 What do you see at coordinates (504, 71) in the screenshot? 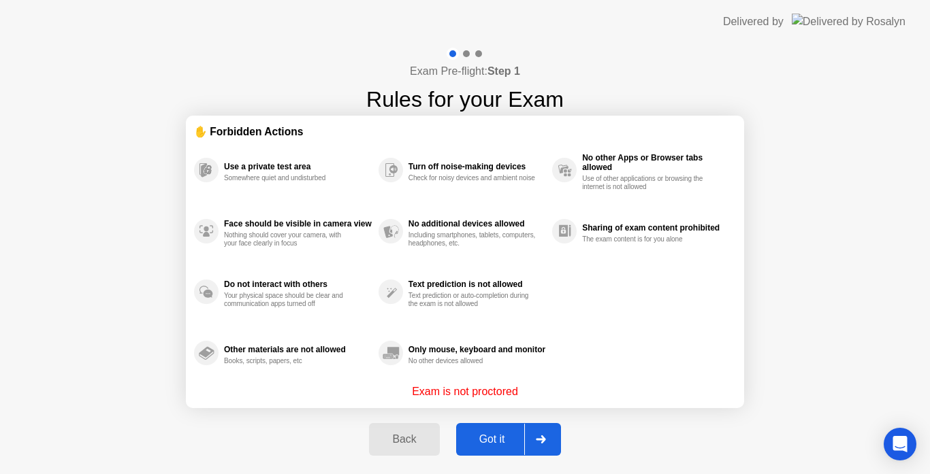
I see `b: Step 1` at bounding box center [504, 71].